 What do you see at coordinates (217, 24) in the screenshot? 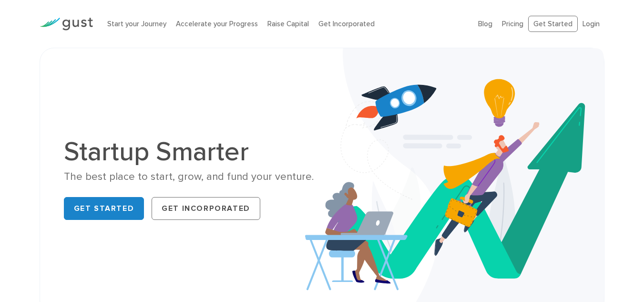
I see `a: Accelerate your Progress` at bounding box center [217, 24].